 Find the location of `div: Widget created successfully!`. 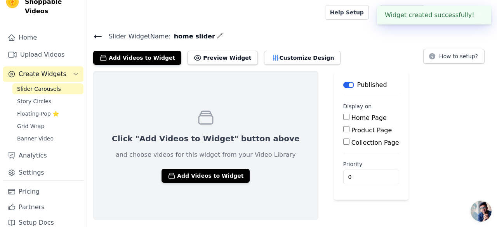

div: Widget created successfully! is located at coordinates (434, 15).